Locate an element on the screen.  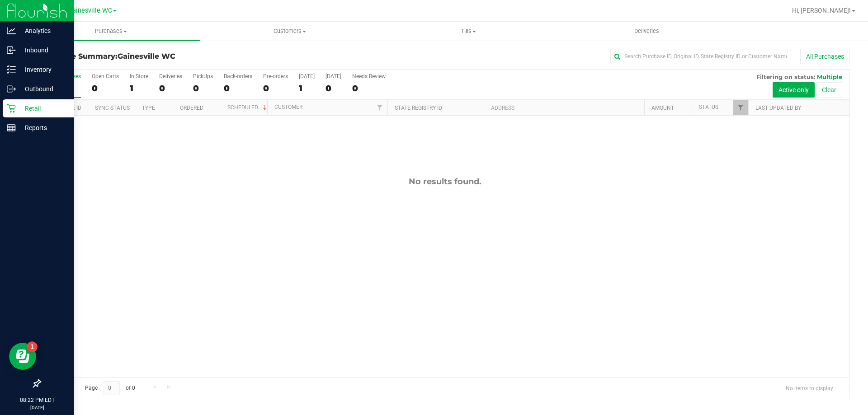
a: Type is located at coordinates (148, 108).